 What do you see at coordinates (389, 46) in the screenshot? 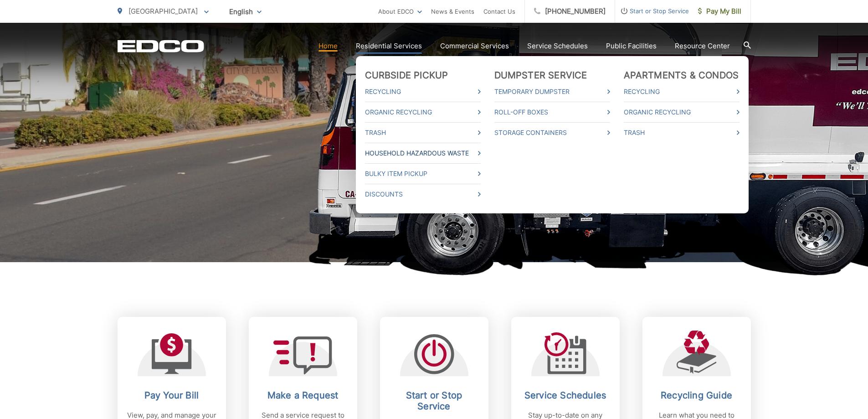
I see `a: Residential Services` at bounding box center [389, 46].